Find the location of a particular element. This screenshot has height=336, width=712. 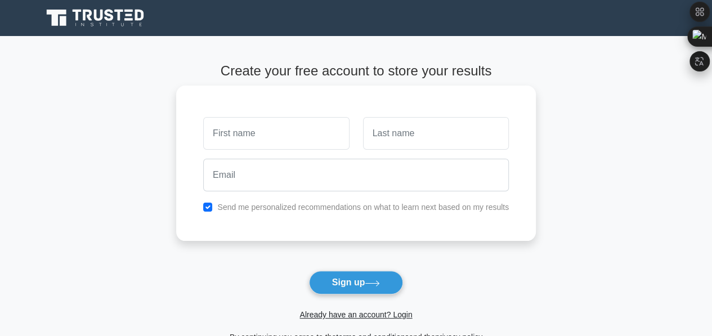

button: Sign up is located at coordinates (357, 283).